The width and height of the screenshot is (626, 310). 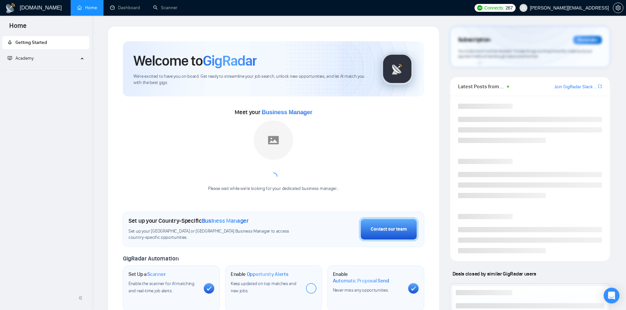 What do you see at coordinates (273, 189) in the screenshot?
I see `div: Please wait while we're looking for your dedicated business manager...` at bounding box center [273, 189].